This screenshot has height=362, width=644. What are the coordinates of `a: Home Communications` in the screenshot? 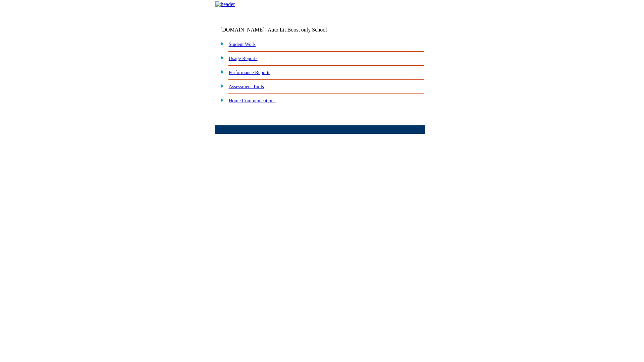 It's located at (252, 101).